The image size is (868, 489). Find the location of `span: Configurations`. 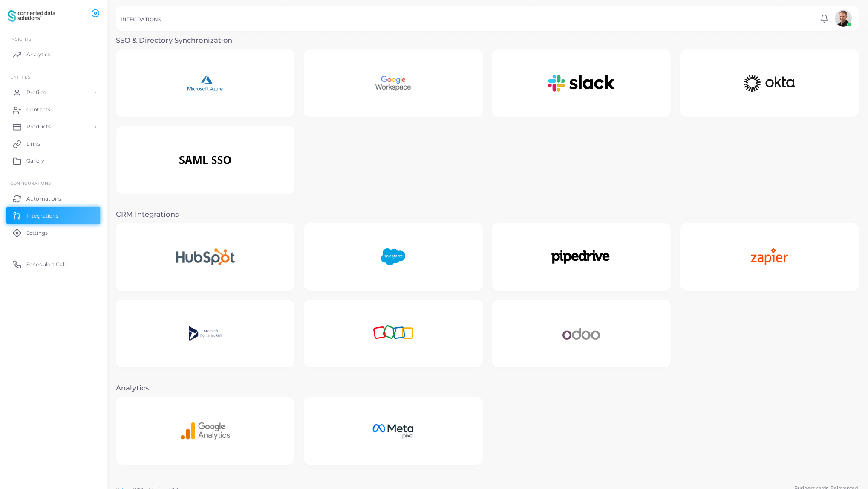

span: Configurations is located at coordinates (30, 183).